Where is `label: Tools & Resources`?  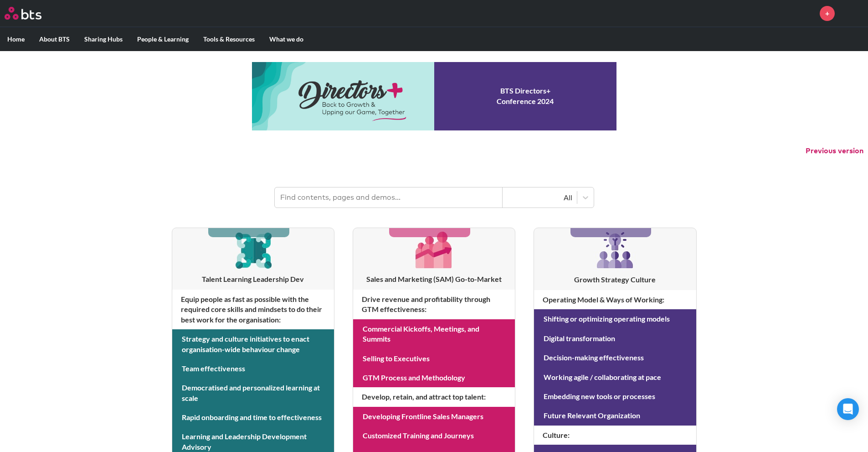
label: Tools & Resources is located at coordinates (229, 39).